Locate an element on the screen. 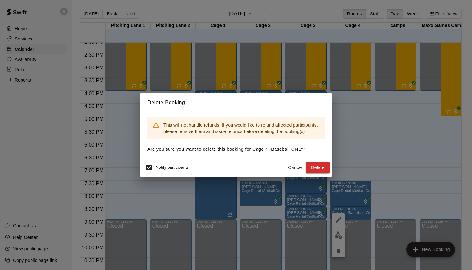 The height and width of the screenshot is (270, 472). div: This will not handle refunds. If you would like to refund affected participants, please remove th... is located at coordinates (241, 128).